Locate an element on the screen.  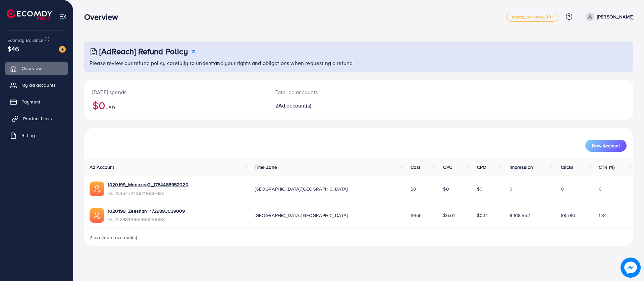
span: 88,780 is located at coordinates (568, 215).